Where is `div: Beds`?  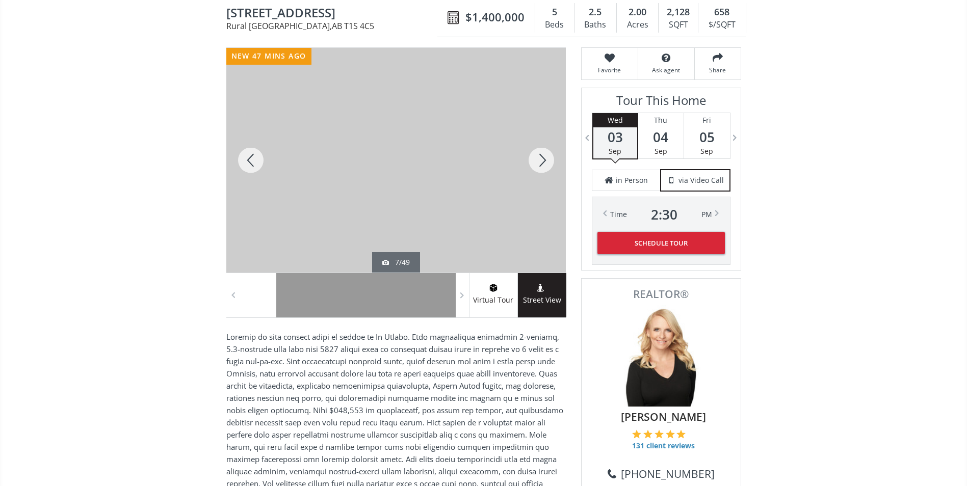
div: Beds is located at coordinates (555, 25).